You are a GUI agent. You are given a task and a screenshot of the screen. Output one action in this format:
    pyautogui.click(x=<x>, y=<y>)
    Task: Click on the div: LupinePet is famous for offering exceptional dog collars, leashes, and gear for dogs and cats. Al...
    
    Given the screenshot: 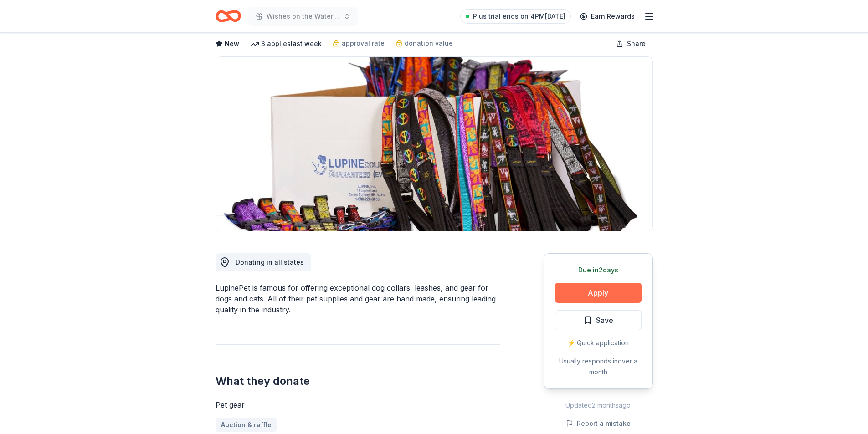 What is the action you would take?
    pyautogui.click(x=358, y=299)
    